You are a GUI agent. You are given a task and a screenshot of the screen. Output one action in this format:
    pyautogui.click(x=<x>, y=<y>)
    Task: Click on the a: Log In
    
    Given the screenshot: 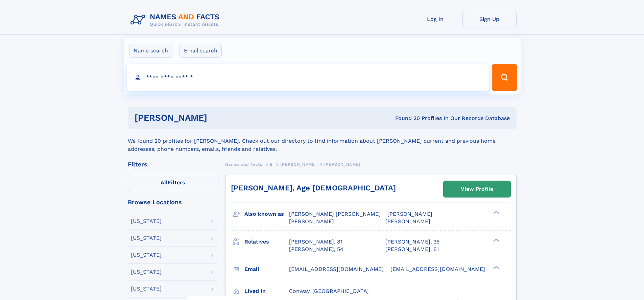 What is the action you would take?
    pyautogui.click(x=435, y=19)
    